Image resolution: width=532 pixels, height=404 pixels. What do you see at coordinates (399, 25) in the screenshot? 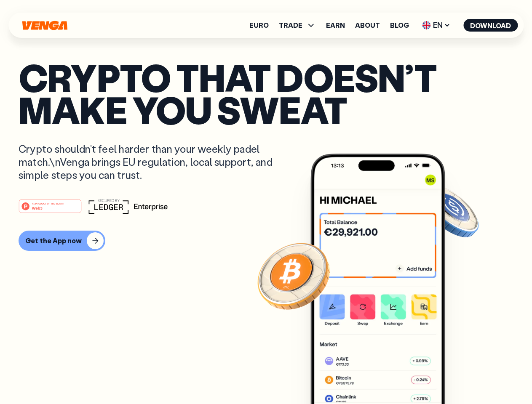
I see `a: Blog` at bounding box center [399, 25].